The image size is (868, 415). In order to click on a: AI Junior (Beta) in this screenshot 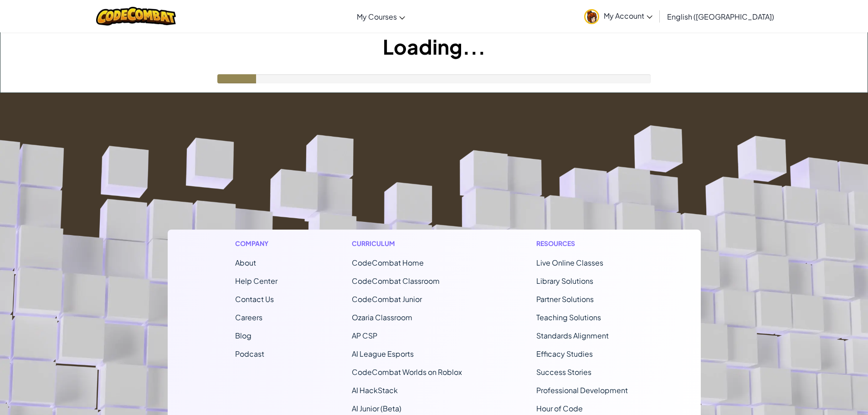, I will do `click(376, 408)`.